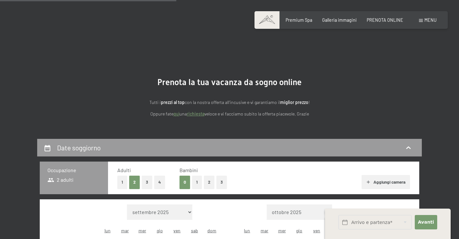 This screenshot has width=459, height=239. Describe the element at coordinates (385, 182) in the screenshot. I see `button: Aggiungi camera` at that location.